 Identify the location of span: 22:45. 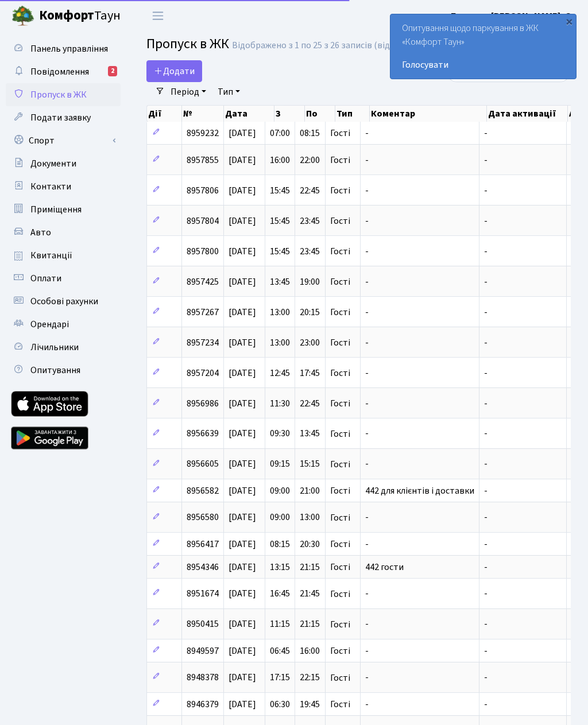
(310, 404).